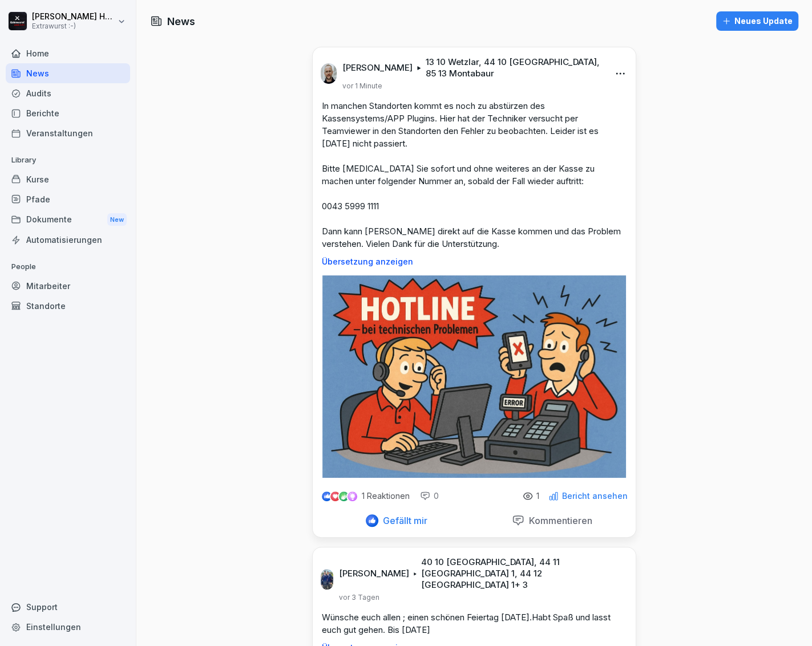  Describe the element at coordinates (68, 73) in the screenshot. I see `a: News` at that location.